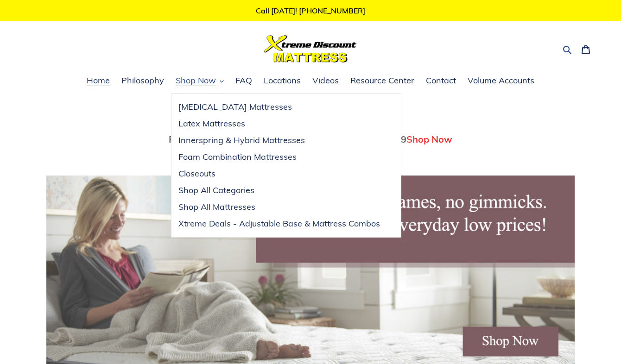 The height and width of the screenshot is (364, 621). I want to click on span: Locations, so click(282, 80).